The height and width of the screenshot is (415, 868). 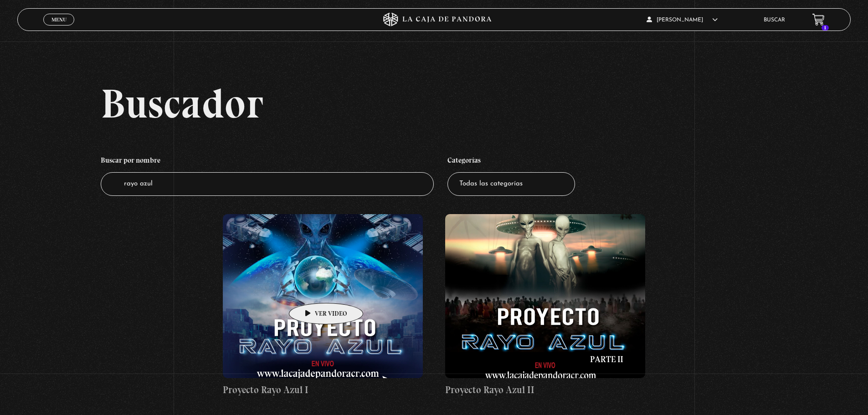 I want to click on h2: Buscador, so click(x=476, y=103).